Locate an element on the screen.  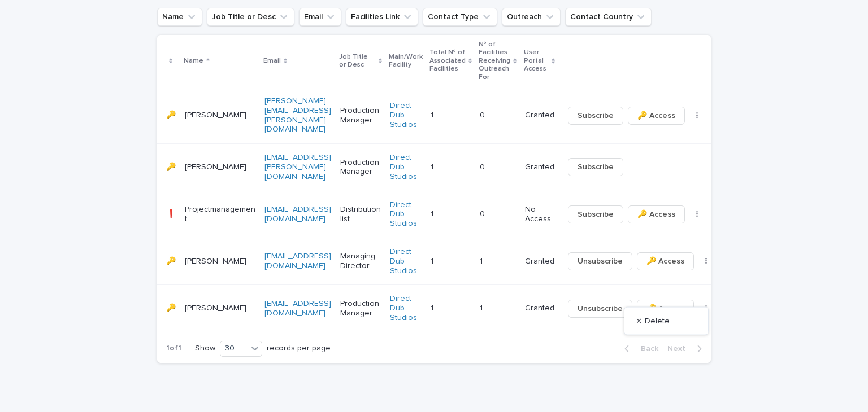
p: № of Facilities Receiving Outreach For is located at coordinates (495, 61).